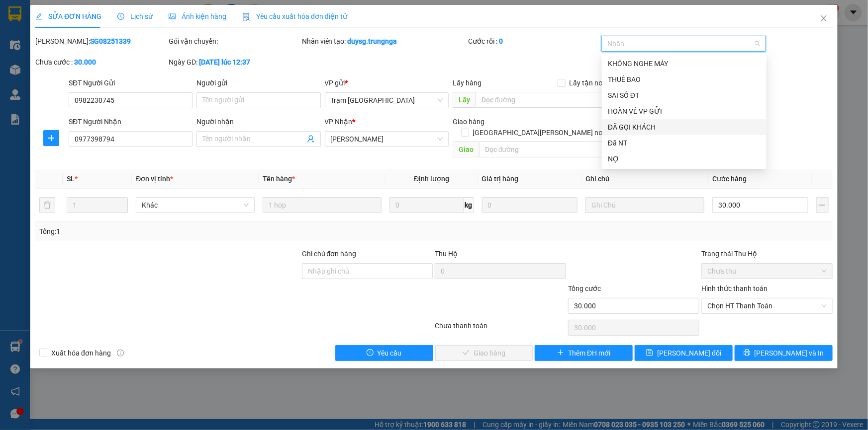  I want to click on span: save, so click(650, 353).